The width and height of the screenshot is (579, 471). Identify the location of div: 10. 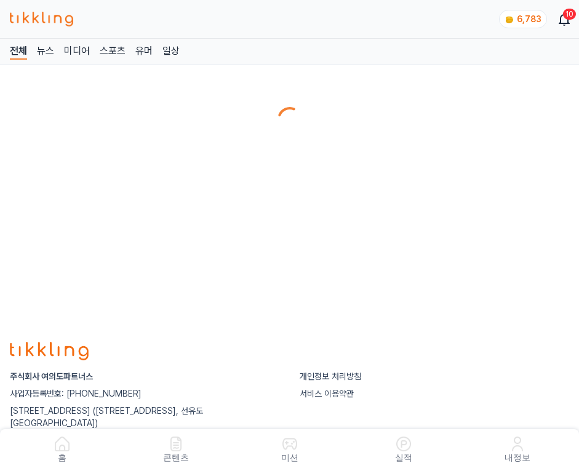
(569, 14).